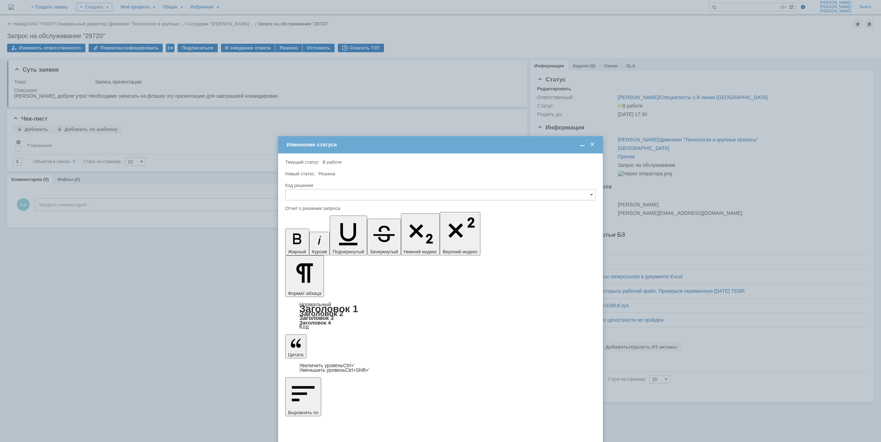 The height and width of the screenshot is (442, 881). What do you see at coordinates (296, 355) in the screenshot?
I see `span: Цитата` at bounding box center [296, 355].